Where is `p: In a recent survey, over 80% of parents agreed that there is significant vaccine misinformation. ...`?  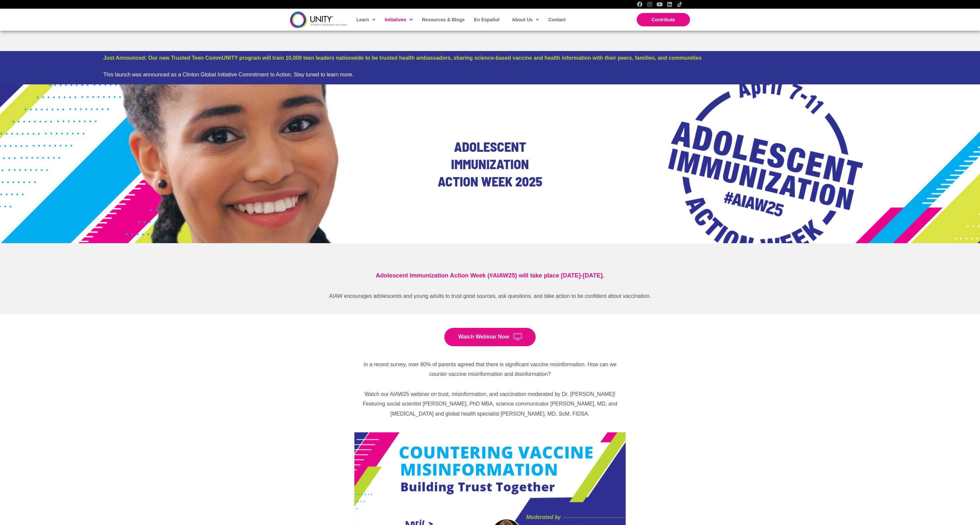
p: In a recent survey, over 80% of parents agreed that there is significant vaccine misinformation. ... is located at coordinates (490, 369).